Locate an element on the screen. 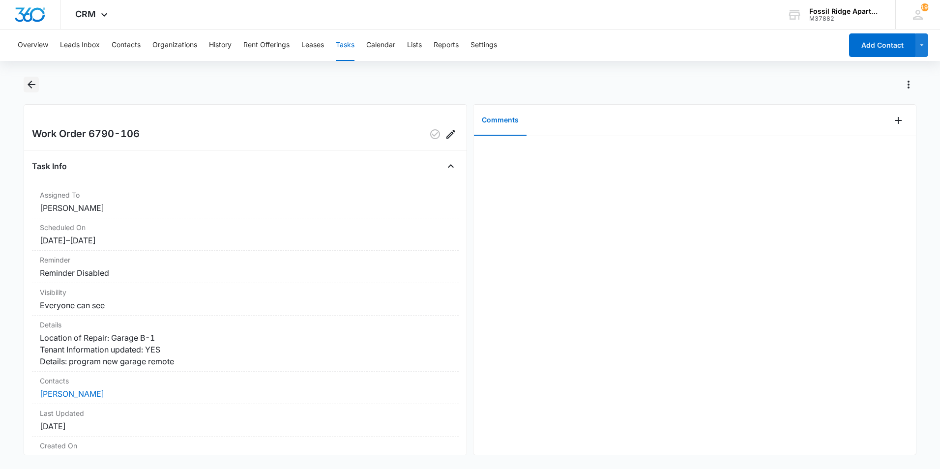 Image resolution: width=940 pixels, height=469 pixels. button: Organizations is located at coordinates (175, 45).